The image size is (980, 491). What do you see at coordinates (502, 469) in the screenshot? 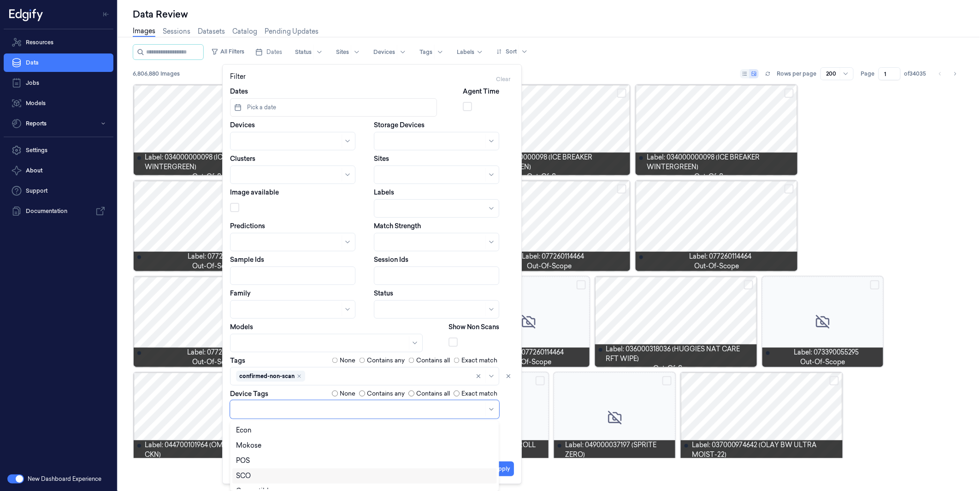
I see `button: Apply` at bounding box center [502, 469].